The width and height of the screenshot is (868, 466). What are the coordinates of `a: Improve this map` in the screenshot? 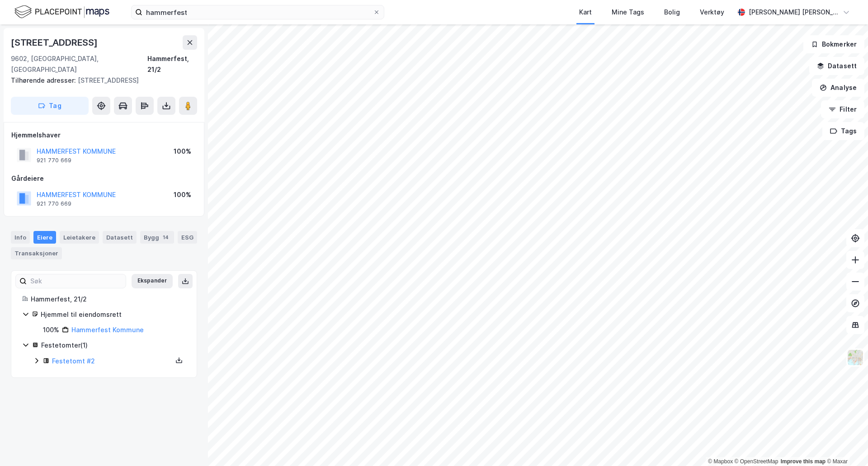 It's located at (803, 461).